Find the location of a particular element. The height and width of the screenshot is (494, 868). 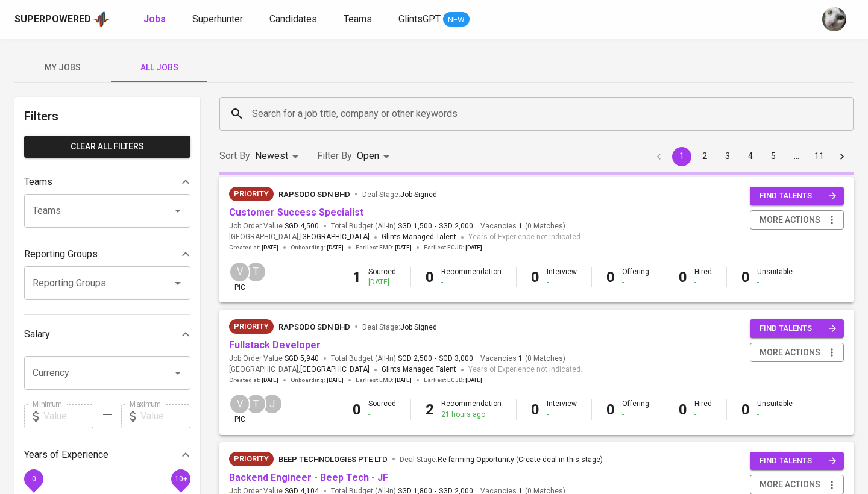

div: Teams is located at coordinates (107, 182).